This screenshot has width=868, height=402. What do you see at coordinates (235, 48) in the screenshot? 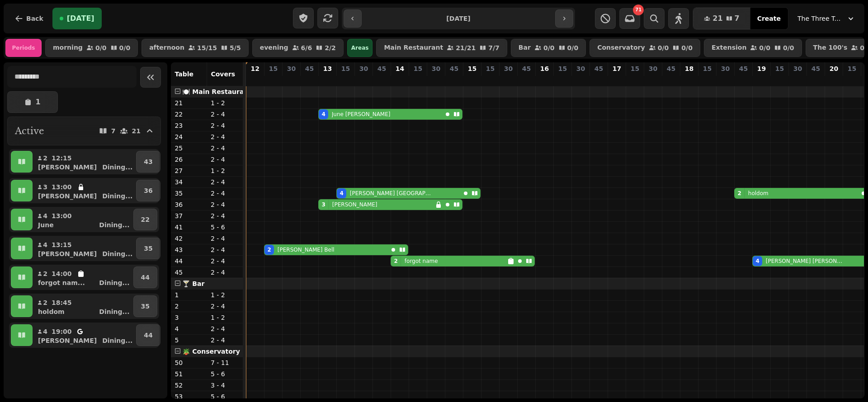
I see `p: 5 / 5` at bounding box center [235, 48].